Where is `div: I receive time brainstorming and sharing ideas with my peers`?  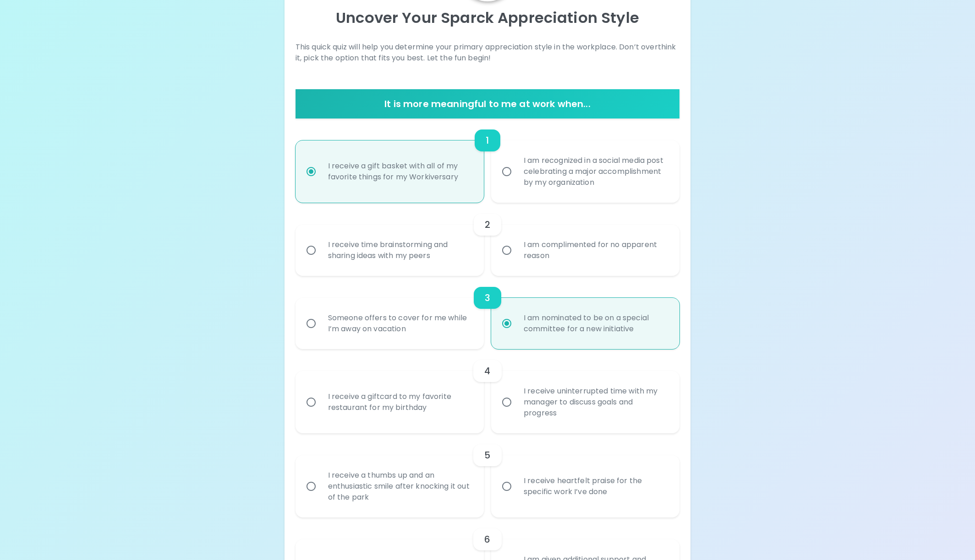 div: I receive time brainstorming and sharing ideas with my peers is located at coordinates (400, 250).